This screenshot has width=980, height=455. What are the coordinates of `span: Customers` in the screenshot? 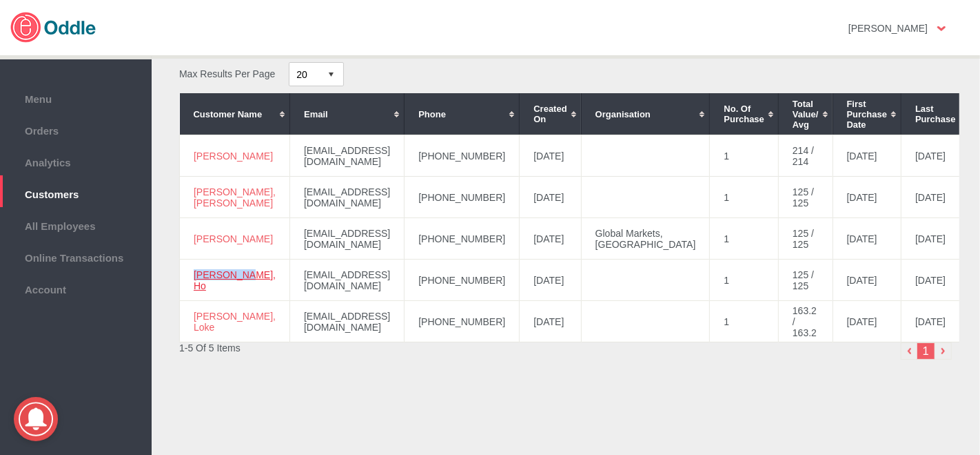 It's located at (76, 193).